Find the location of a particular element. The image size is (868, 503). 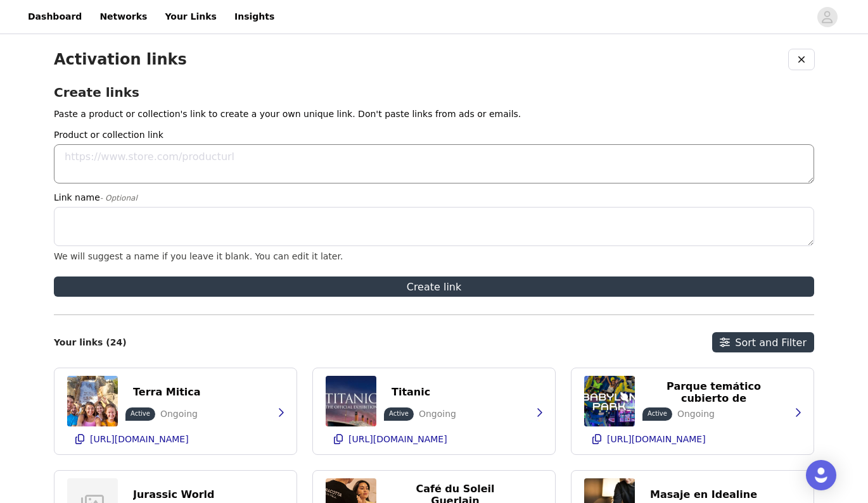

button: Sort and Filter is located at coordinates (763, 342).